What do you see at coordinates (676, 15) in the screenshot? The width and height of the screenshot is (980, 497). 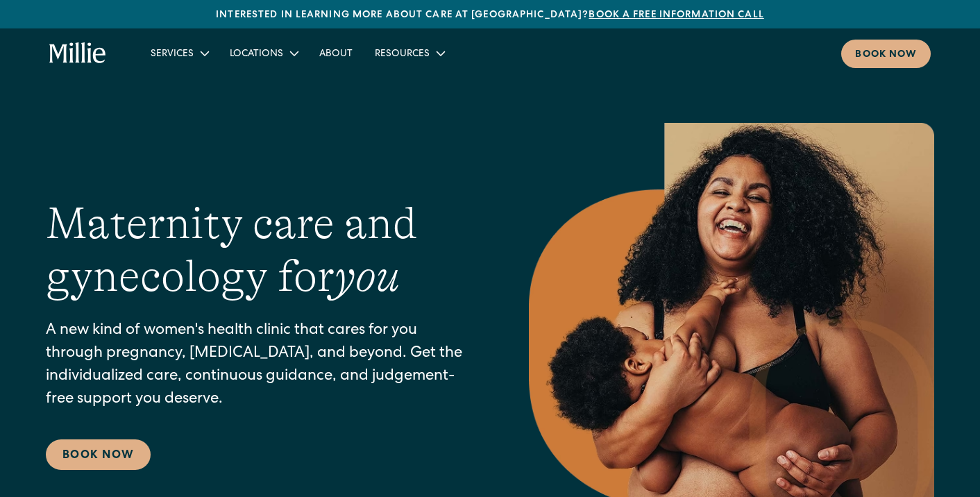 I see `a: Book a free information call` at bounding box center [676, 15].